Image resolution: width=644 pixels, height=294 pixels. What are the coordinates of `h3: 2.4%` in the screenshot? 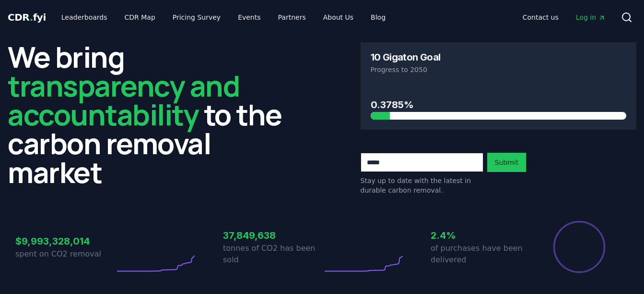 It's located at (480, 235).